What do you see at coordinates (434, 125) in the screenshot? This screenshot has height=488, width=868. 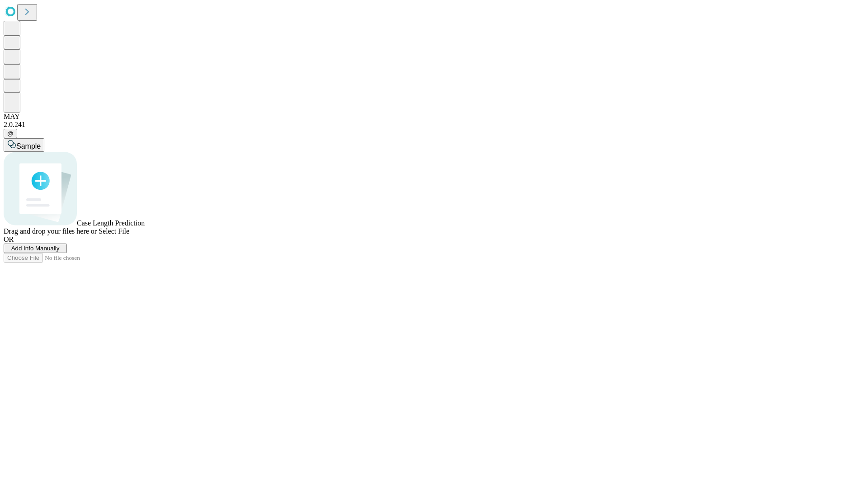 I see `div: 2.0.241` at bounding box center [434, 125].